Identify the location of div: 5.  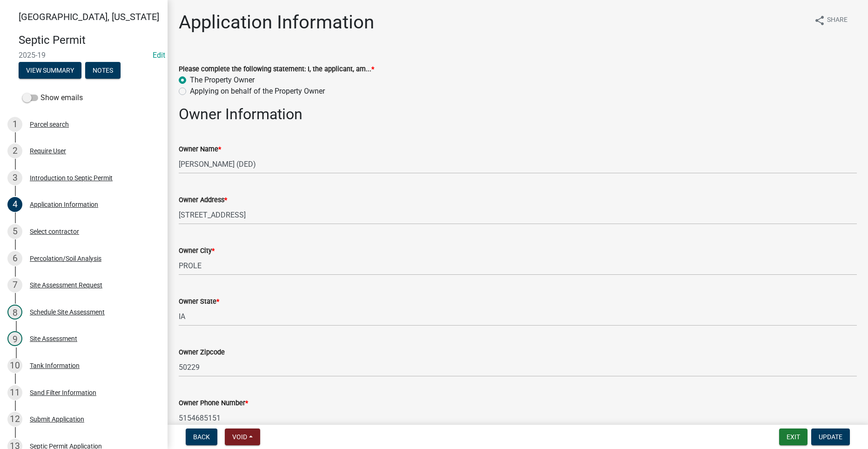
(15, 232).